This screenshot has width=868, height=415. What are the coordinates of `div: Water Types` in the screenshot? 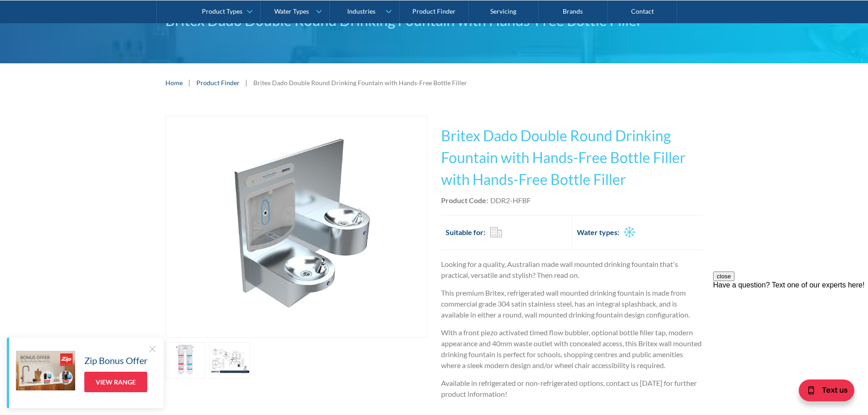 It's located at (291, 11).